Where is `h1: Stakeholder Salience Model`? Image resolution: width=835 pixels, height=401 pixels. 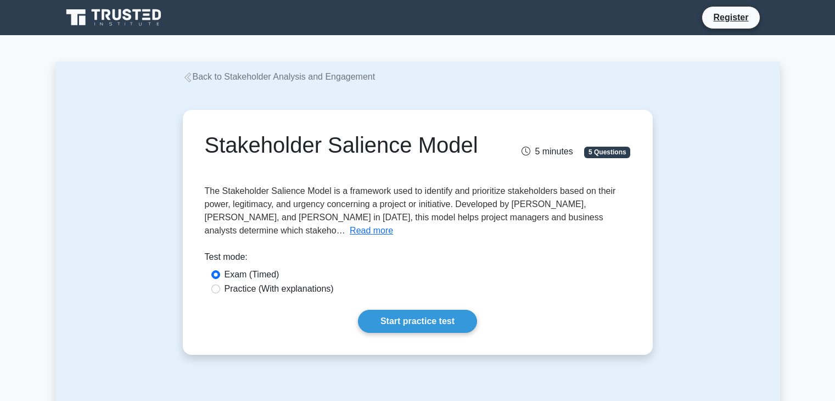
h1: Stakeholder Salience Model is located at coordinates (344, 145).